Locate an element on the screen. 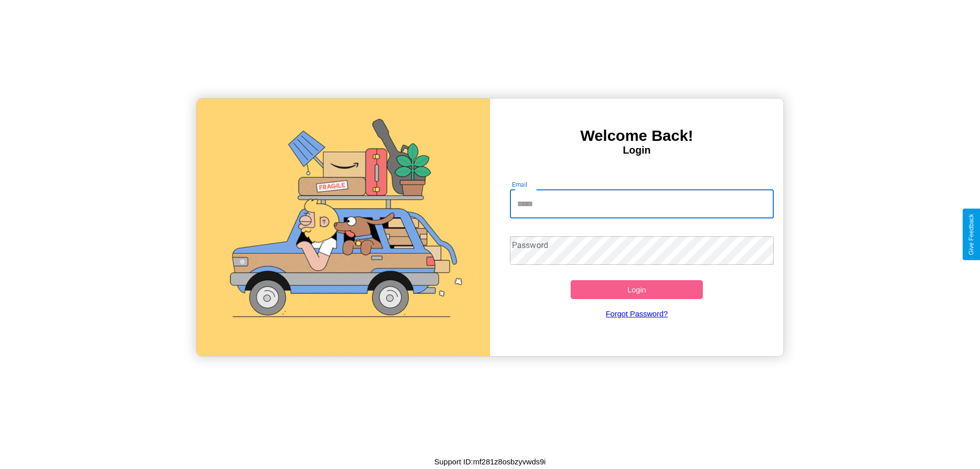 Image resolution: width=980 pixels, height=469 pixels. h3: Welcome Back! is located at coordinates (637, 136).